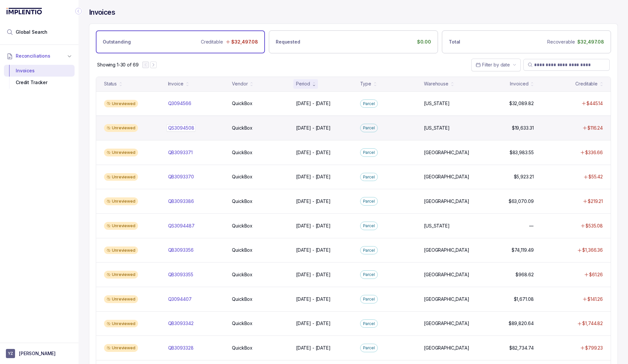 Image resolution: width=628 pixels, height=364 pixels. I want to click on p: Outstanding, so click(116, 42).